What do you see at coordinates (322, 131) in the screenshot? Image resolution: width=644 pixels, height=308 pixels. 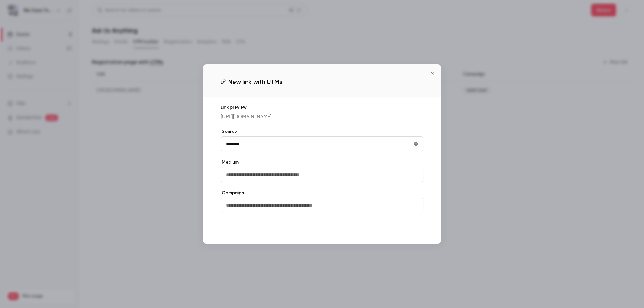 I see `label: Source` at bounding box center [322, 131].